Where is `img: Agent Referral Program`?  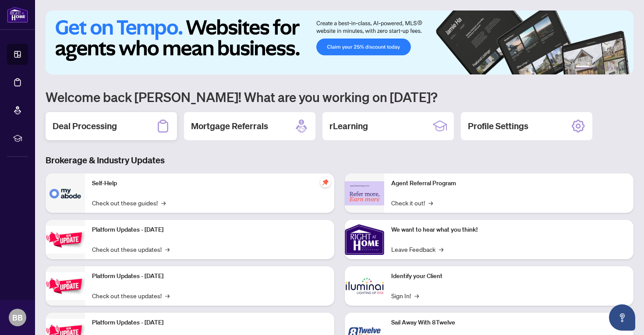 img: Agent Referral Program is located at coordinates (365, 193).